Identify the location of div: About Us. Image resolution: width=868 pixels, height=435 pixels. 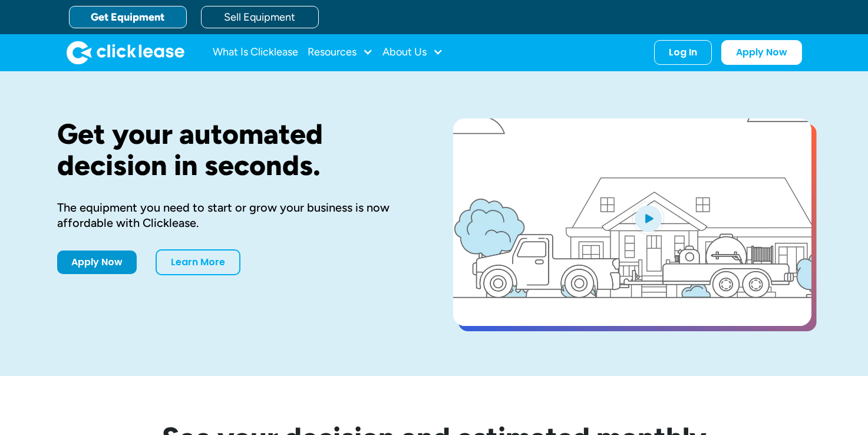
(412, 52).